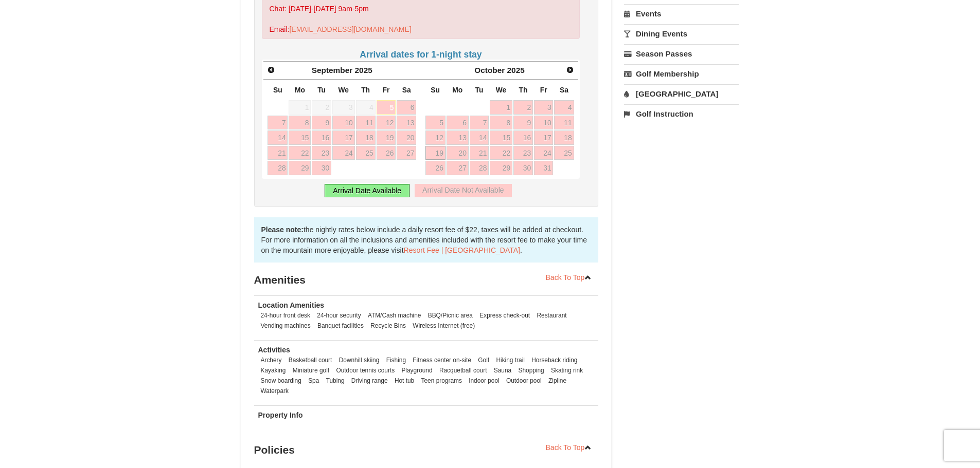 The image size is (980, 468). I want to click on a: Dining Events, so click(681, 34).